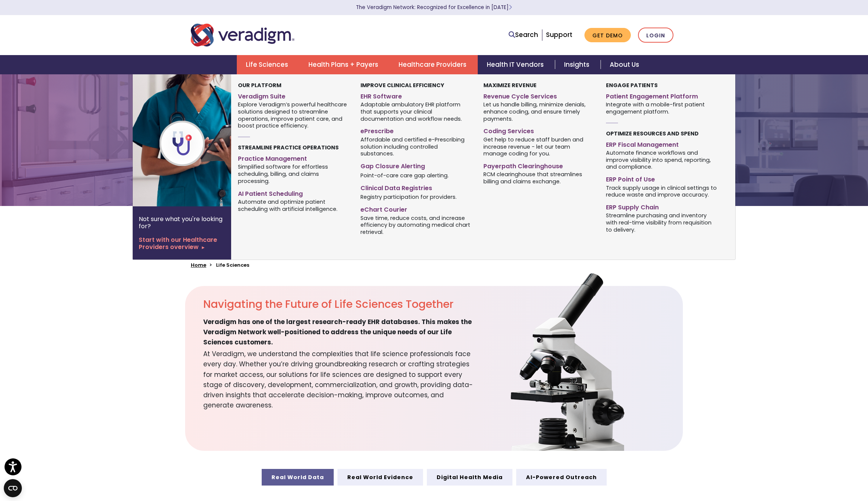 This screenshot has width=868, height=501. I want to click on strong: Engage Patients, so click(632, 86).